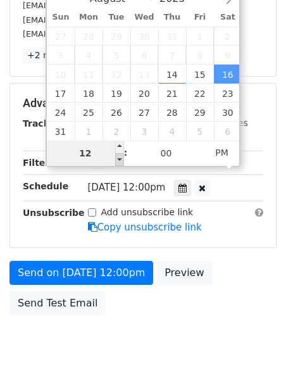  What do you see at coordinates (200, 17) in the screenshot?
I see `span: Fri` at bounding box center [200, 17].